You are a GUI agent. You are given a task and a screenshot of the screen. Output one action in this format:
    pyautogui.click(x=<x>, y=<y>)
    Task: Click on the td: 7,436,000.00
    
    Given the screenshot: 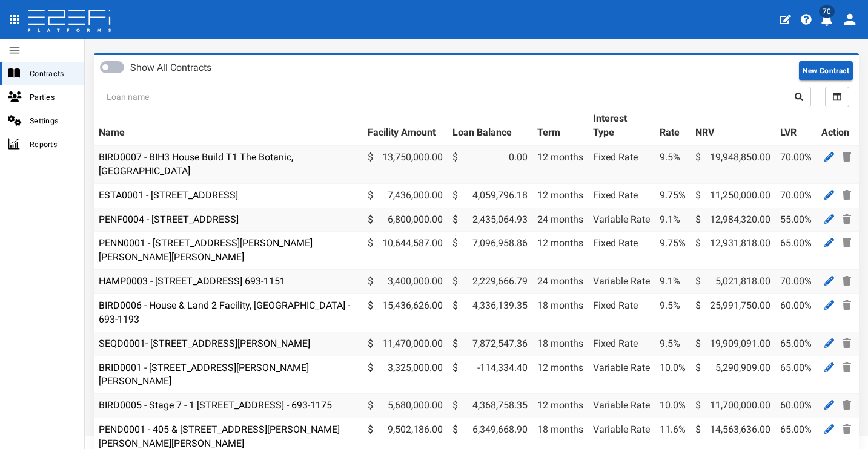 What is the action you would take?
    pyautogui.click(x=405, y=196)
    